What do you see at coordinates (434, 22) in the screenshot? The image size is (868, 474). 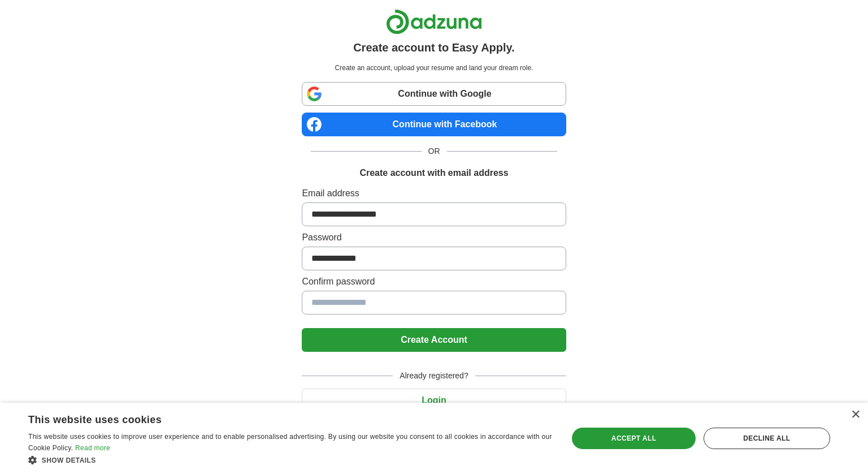 I see `img: Adzuna logo` at bounding box center [434, 22].